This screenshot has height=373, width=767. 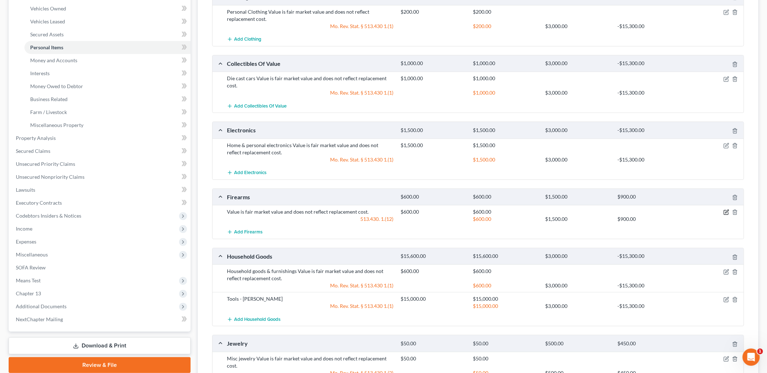 What do you see at coordinates (248, 232) in the screenshot?
I see `span: Add Firearms` at bounding box center [248, 232].